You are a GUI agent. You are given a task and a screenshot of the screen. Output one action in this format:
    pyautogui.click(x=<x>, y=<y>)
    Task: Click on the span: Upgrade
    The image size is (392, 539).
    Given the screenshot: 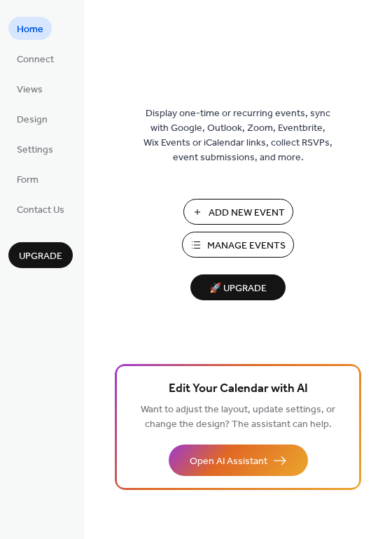 What is the action you would take?
    pyautogui.click(x=41, y=256)
    